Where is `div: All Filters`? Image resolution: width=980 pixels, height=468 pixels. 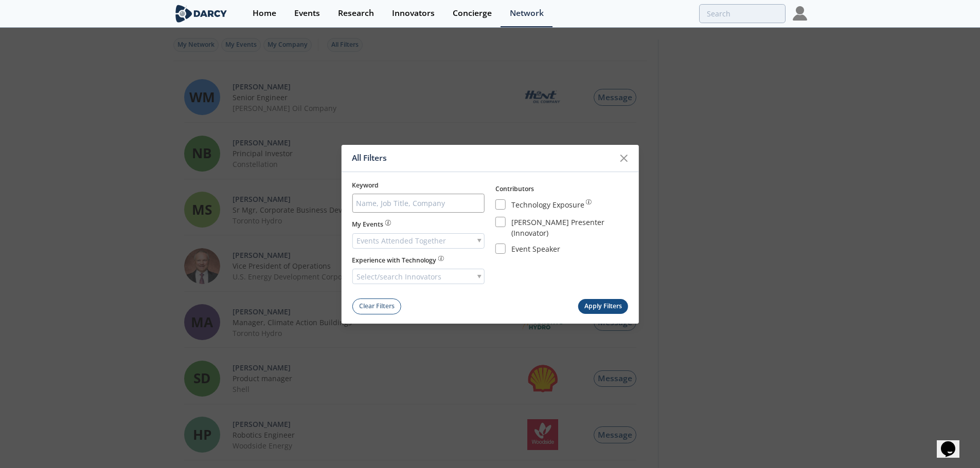
div: All Filters is located at coordinates (482, 159).